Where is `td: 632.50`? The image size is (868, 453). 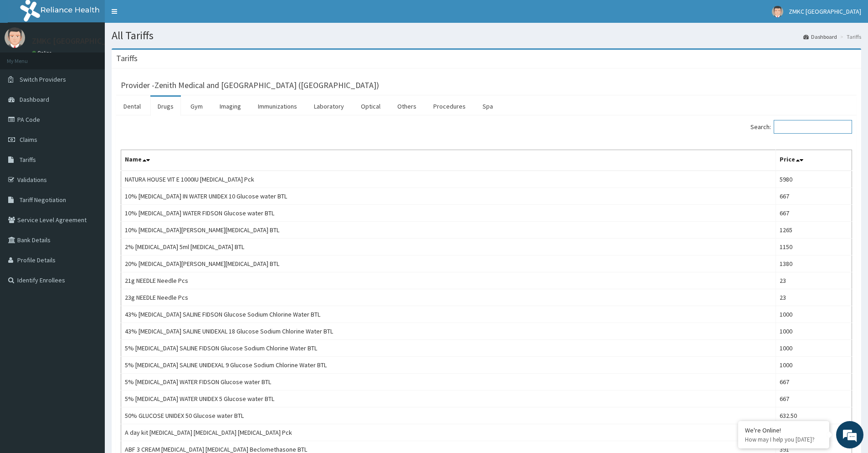 td: 632.50 is located at coordinates (814, 415).